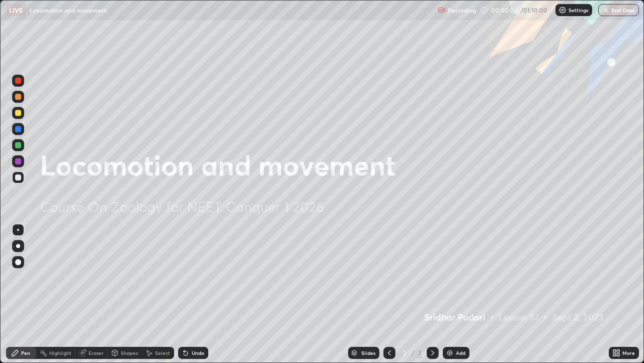  Describe the element at coordinates (96, 353) in the screenshot. I see `div: Eraser` at that location.